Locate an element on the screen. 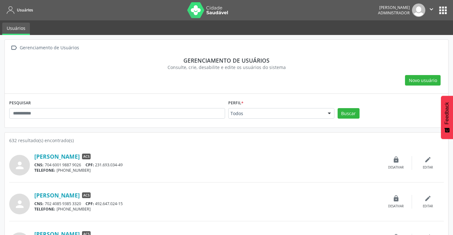  button: Feedback - Mostrar pesquisa is located at coordinates (447, 117).